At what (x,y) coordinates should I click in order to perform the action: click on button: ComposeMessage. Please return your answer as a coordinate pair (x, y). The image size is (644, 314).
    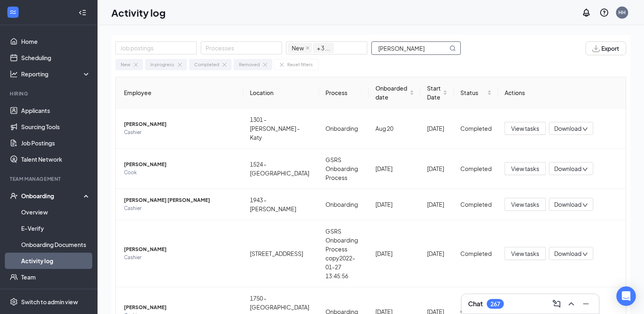
    Looking at the image, I should click on (557, 304).